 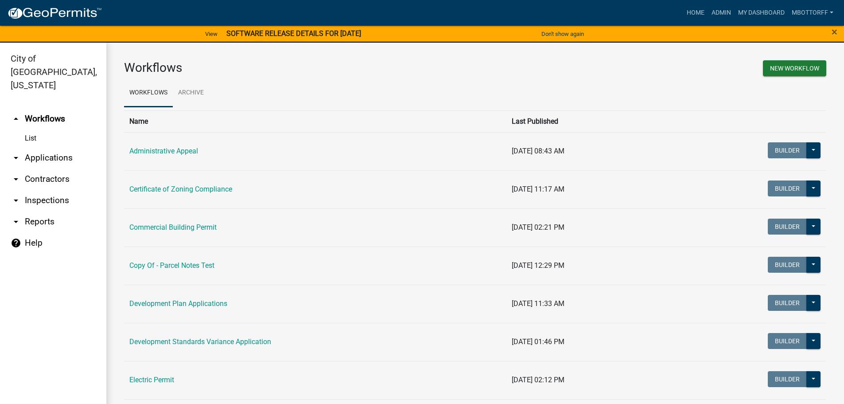 What do you see at coordinates (835, 32) in the screenshot?
I see `button: Close` at bounding box center [835, 32].